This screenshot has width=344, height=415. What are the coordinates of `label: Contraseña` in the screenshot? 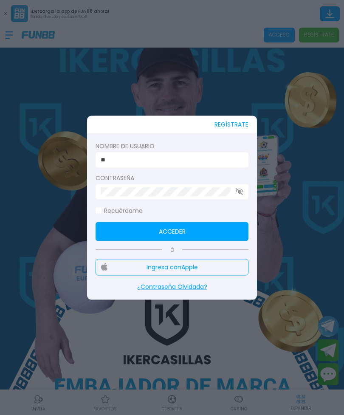 It's located at (172, 177).